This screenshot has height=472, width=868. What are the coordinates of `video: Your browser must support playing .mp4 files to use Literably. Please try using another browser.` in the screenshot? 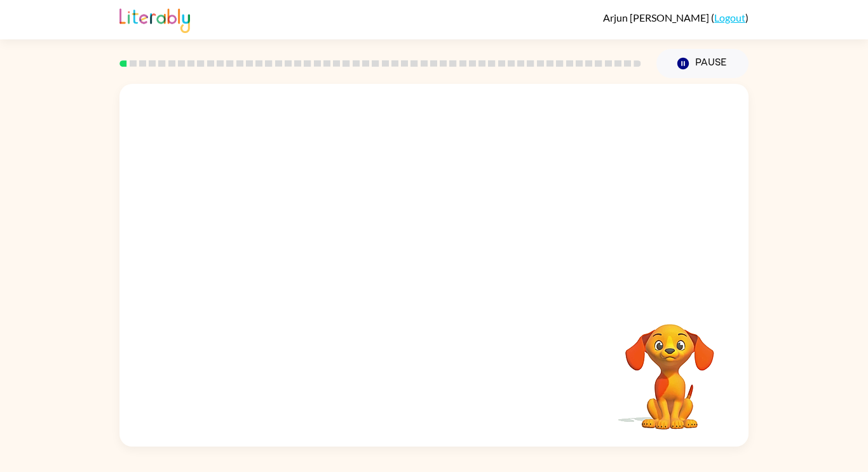 It's located at (670, 368).